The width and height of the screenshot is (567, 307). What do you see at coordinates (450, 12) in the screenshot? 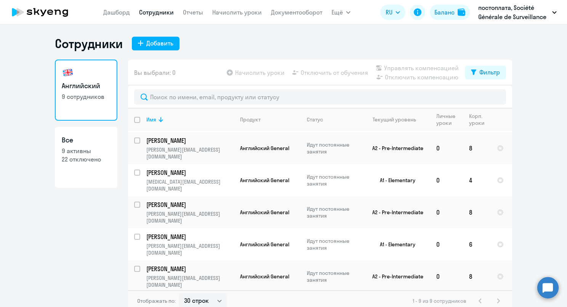
I see `a: Балансbalance` at bounding box center [450, 12].